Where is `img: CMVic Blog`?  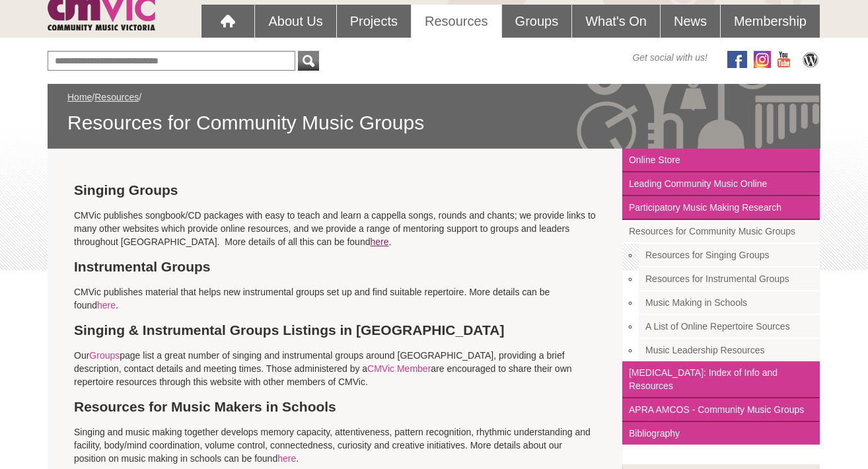
img: CMVic Blog is located at coordinates (810, 59).